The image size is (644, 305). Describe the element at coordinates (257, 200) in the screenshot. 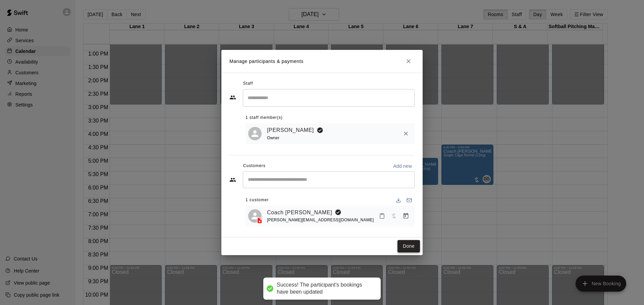

I see `span: 1 customer` at that location.